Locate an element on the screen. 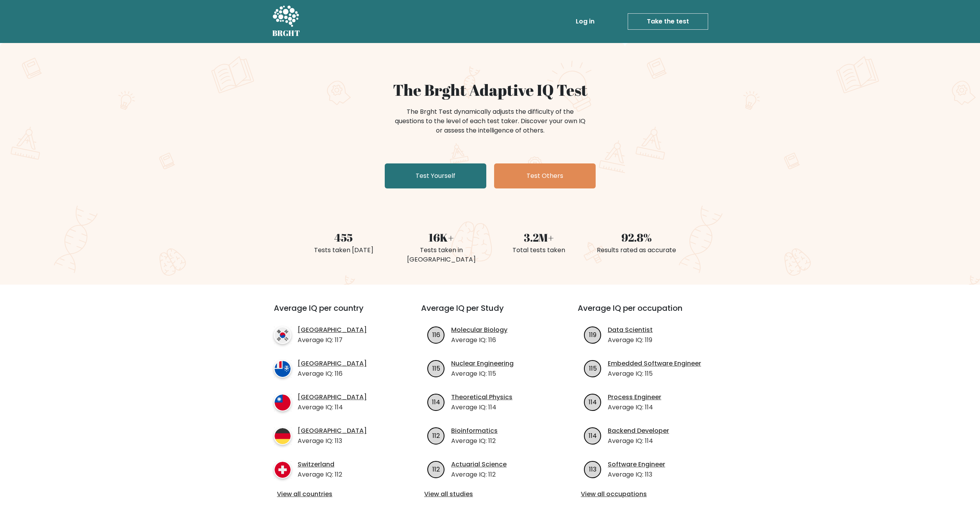  a: Bioinformatics is located at coordinates (474, 431).